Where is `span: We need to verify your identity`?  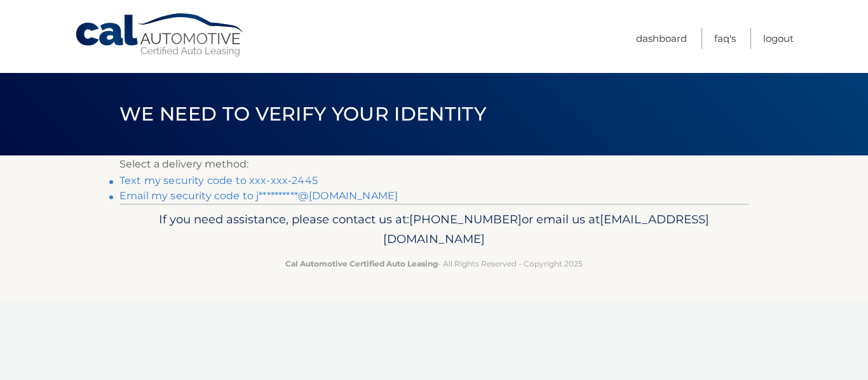 span: We need to verify your identity is located at coordinates (303, 114).